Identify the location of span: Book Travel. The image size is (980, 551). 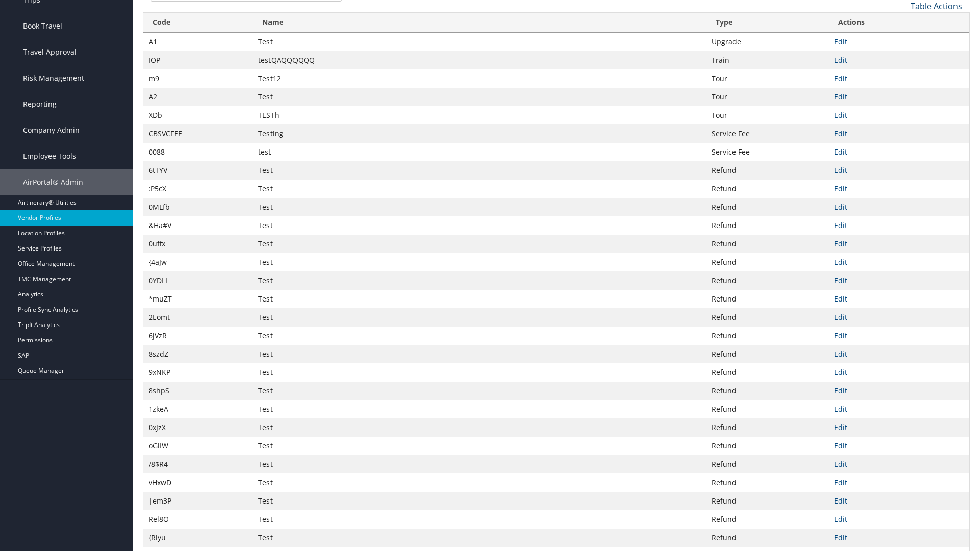
(42, 26).